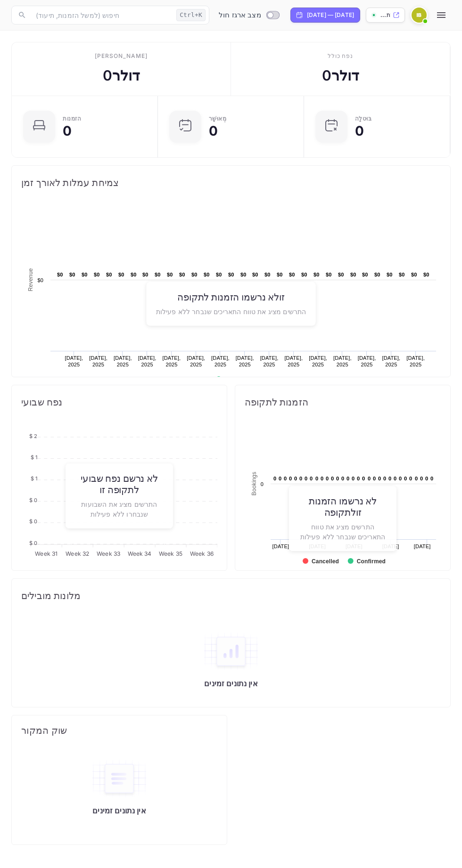  I want to click on font: הזמנות לתקופה, so click(276, 403).